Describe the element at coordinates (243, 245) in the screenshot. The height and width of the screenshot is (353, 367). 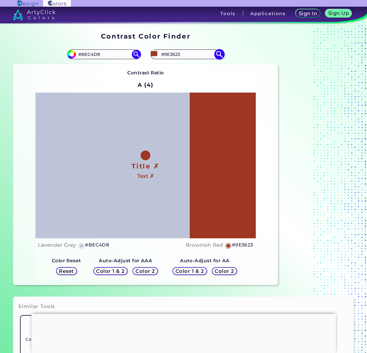
I see `h5: #9E3623` at that location.